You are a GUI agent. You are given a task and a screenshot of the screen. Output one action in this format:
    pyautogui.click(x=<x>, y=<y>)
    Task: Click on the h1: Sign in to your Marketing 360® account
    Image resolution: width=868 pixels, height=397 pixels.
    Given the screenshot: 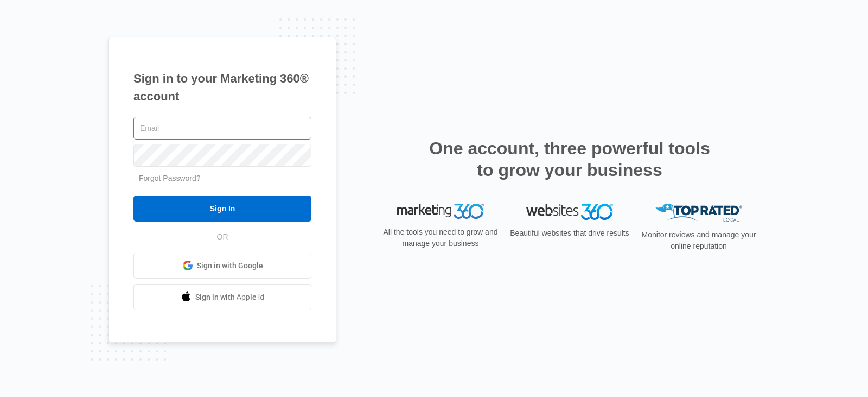 What is the action you would take?
    pyautogui.click(x=223, y=87)
    